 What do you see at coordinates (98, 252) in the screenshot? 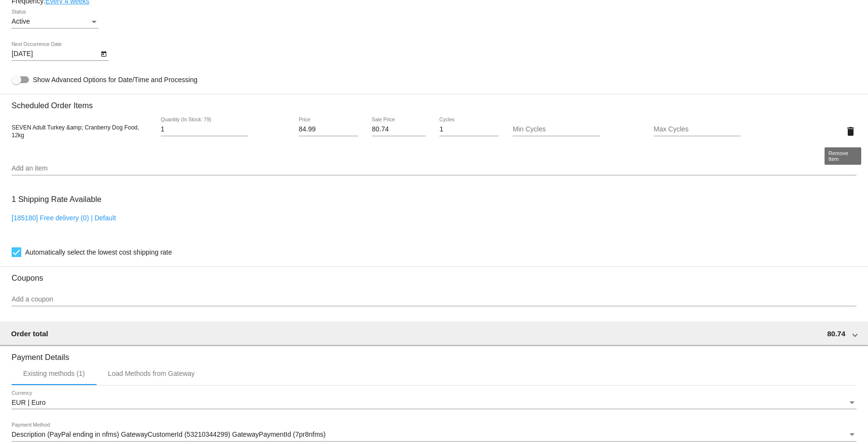
I see `span: Automatically select the lowest cost shipping rate` at bounding box center [98, 252].